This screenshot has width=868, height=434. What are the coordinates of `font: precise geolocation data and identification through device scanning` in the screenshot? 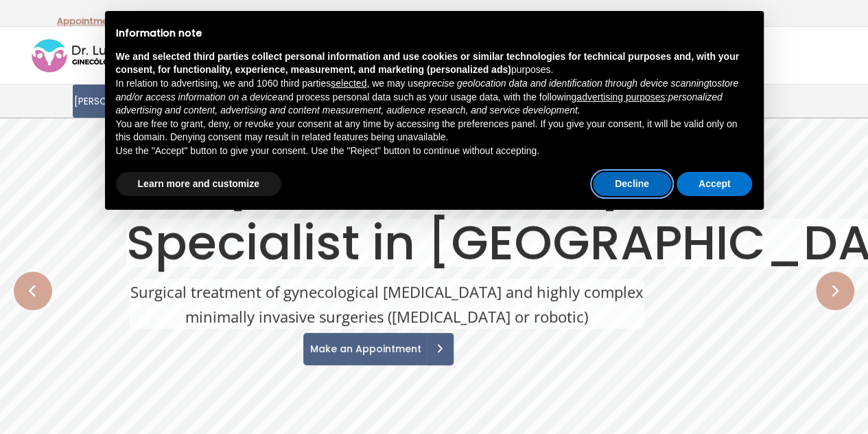 It's located at (566, 83).